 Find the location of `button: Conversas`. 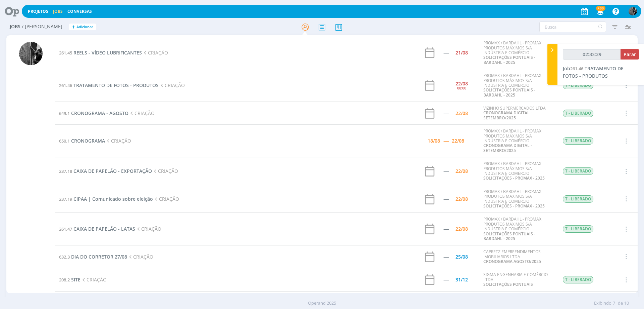

button: Conversas is located at coordinates (79, 11).